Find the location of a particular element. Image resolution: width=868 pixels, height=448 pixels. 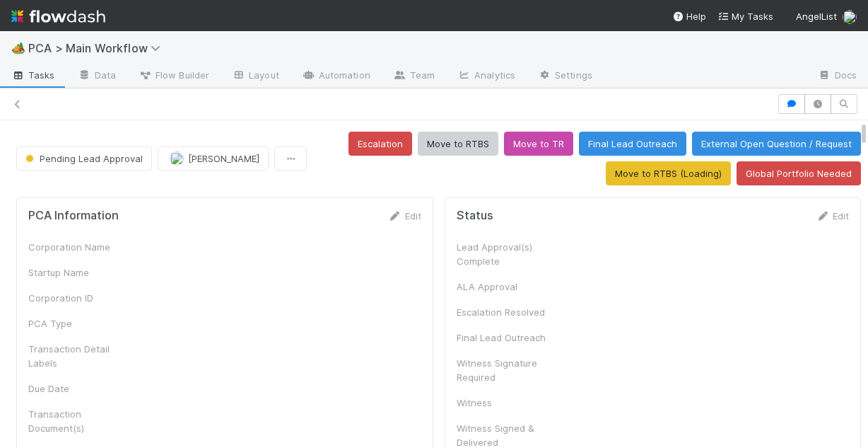

div: Due Date is located at coordinates (81, 388).